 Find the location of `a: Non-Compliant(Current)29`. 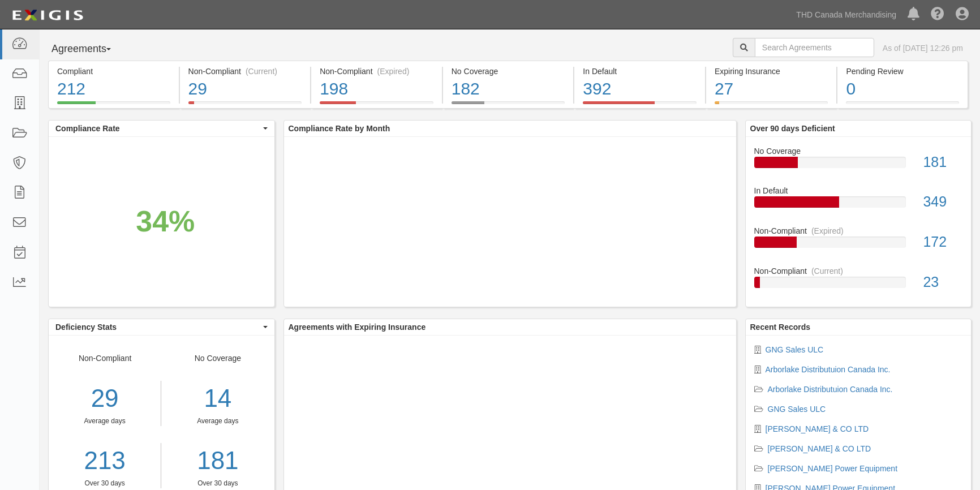

a: Non-Compliant(Current)29 is located at coordinates (245, 106).